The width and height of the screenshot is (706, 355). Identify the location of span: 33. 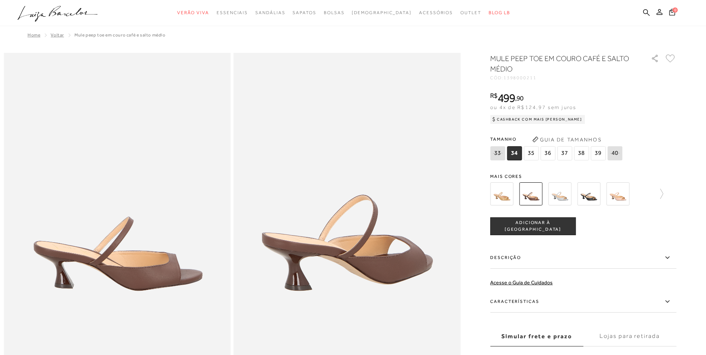
(497, 153).